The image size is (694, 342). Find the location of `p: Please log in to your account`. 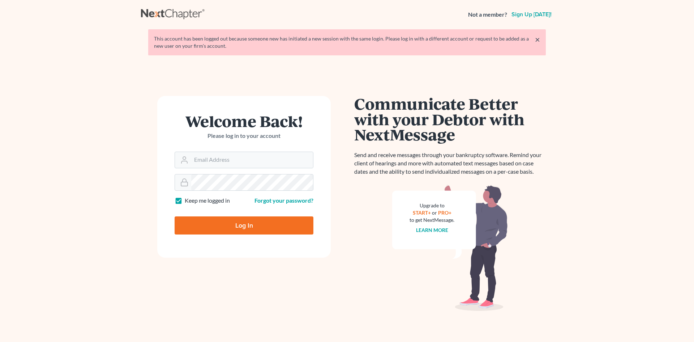

p: Please log in to your account is located at coordinates (244, 136).